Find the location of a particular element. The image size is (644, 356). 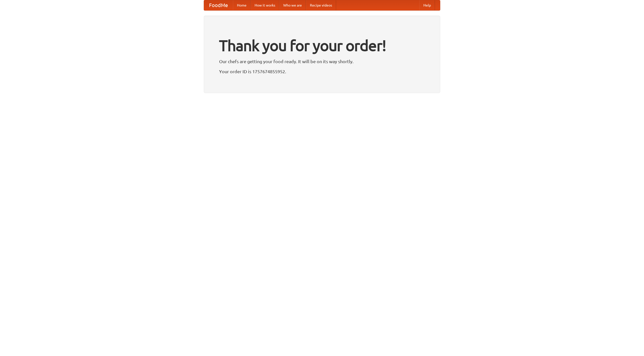

p: Our chefs are getting your food ready. It will be on its way shortly. is located at coordinates (322, 62).